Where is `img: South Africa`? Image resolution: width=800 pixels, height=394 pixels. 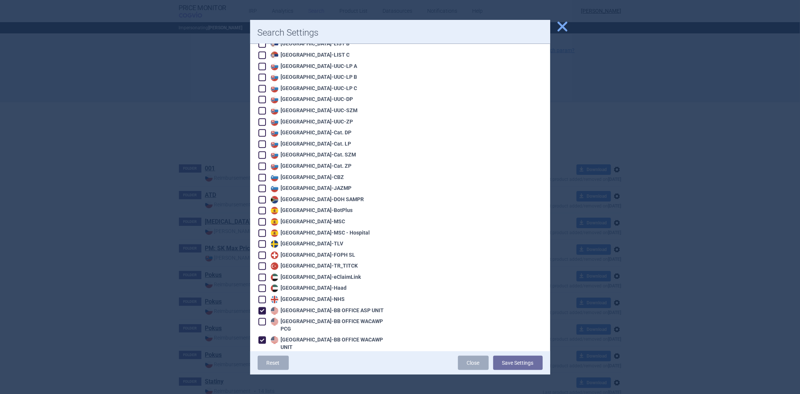 img: South Africa is located at coordinates (275, 200).